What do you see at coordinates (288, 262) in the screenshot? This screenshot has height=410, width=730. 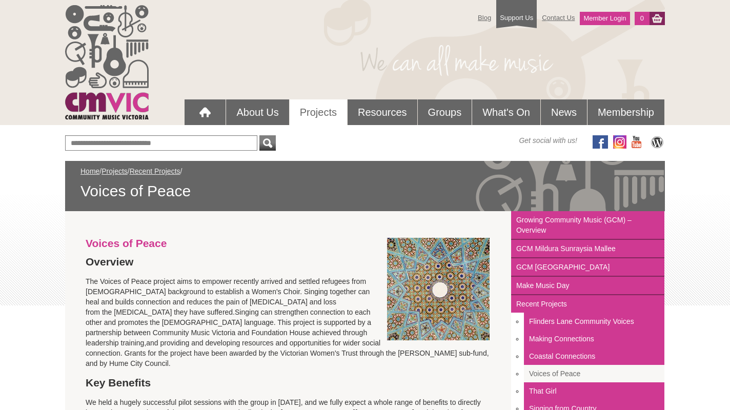 I see `h3: Overview` at bounding box center [288, 262].